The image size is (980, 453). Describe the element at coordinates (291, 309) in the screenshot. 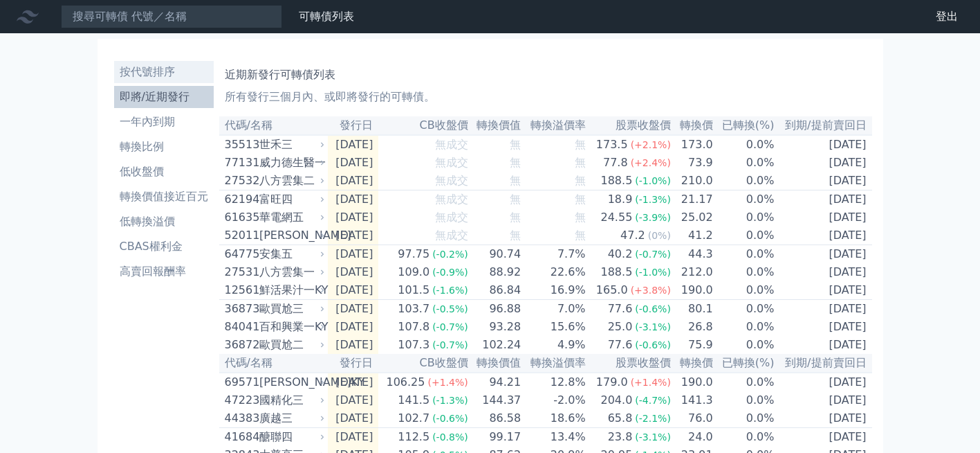

I see `div: 歐買尬三` at that location.